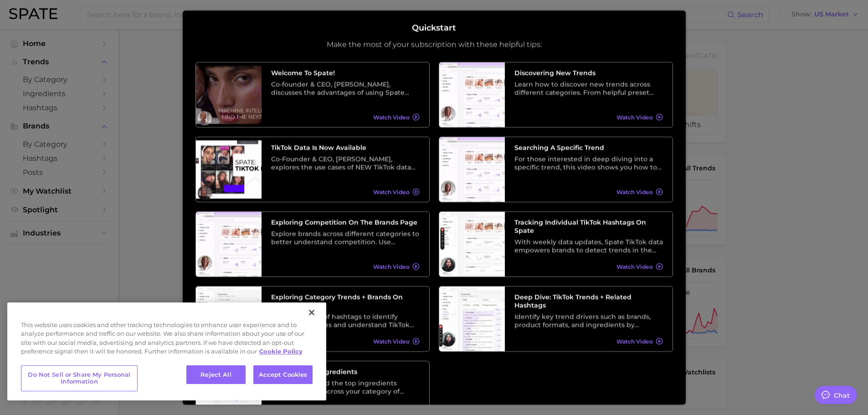 Image resolution: width=868 pixels, height=415 pixels. What do you see at coordinates (80, 378) in the screenshot?
I see `button: Do Not Sell or Share My Personal Information` at bounding box center [80, 378].